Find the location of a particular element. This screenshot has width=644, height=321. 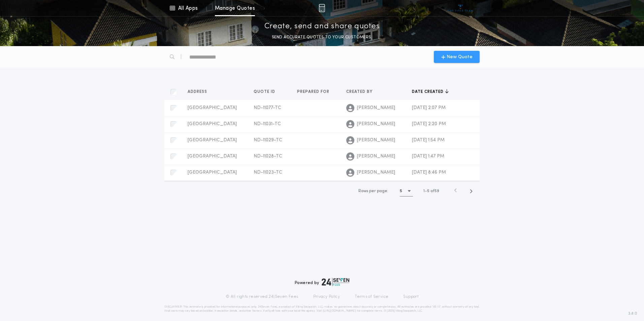

span: 1 is located at coordinates (424, 191).